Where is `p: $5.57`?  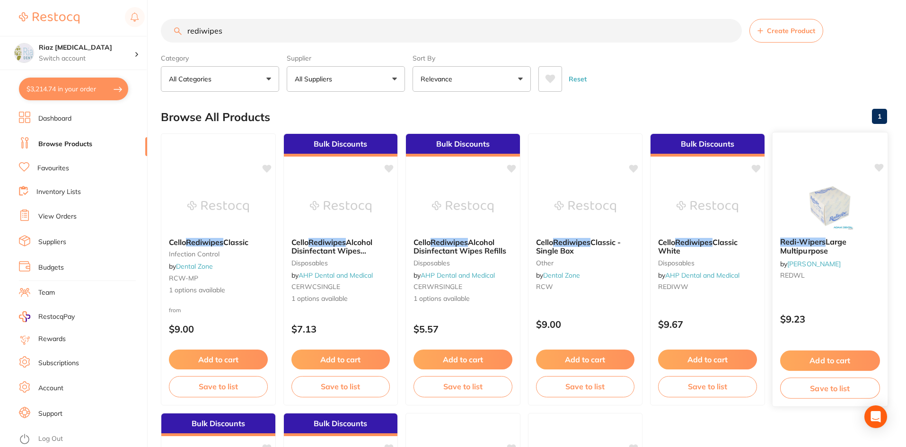 p: $5.57 is located at coordinates (463, 329).